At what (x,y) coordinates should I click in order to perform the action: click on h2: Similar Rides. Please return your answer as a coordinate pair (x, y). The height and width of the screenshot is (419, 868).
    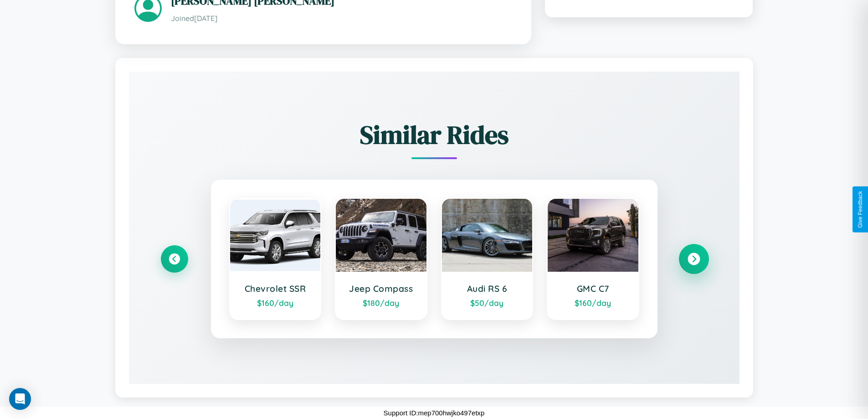
    Looking at the image, I should click on (434, 134).